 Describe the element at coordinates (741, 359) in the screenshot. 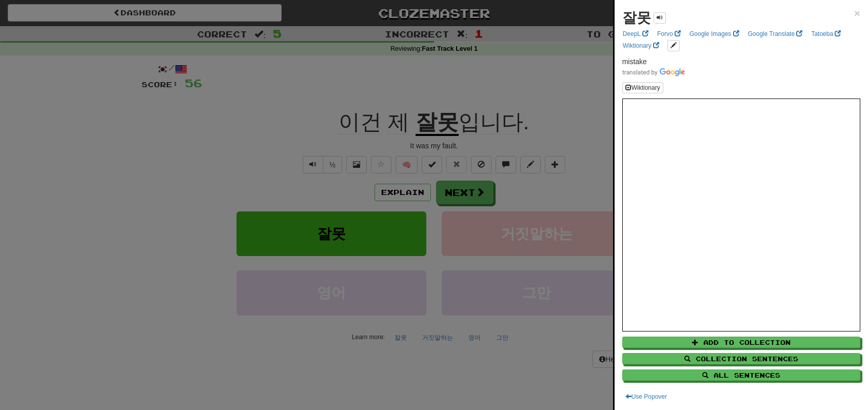

I see `button: Collection Sentences` at that location.